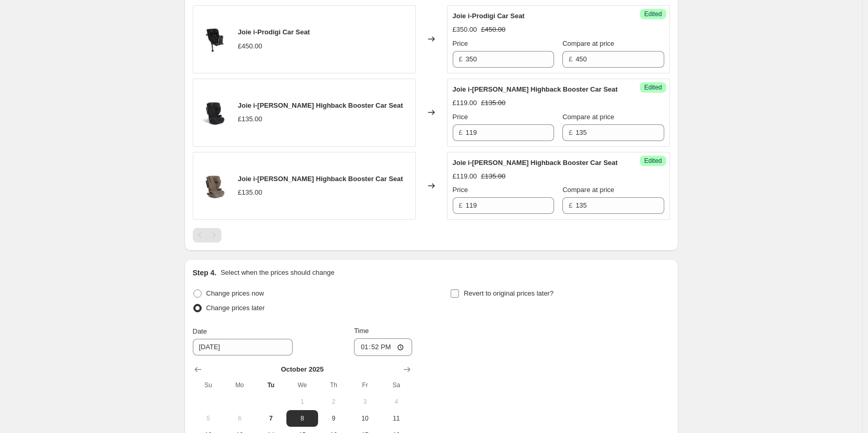 This screenshot has width=868, height=433. What do you see at coordinates (250, 47) in the screenshot?
I see `div: £450.00` at bounding box center [250, 47].